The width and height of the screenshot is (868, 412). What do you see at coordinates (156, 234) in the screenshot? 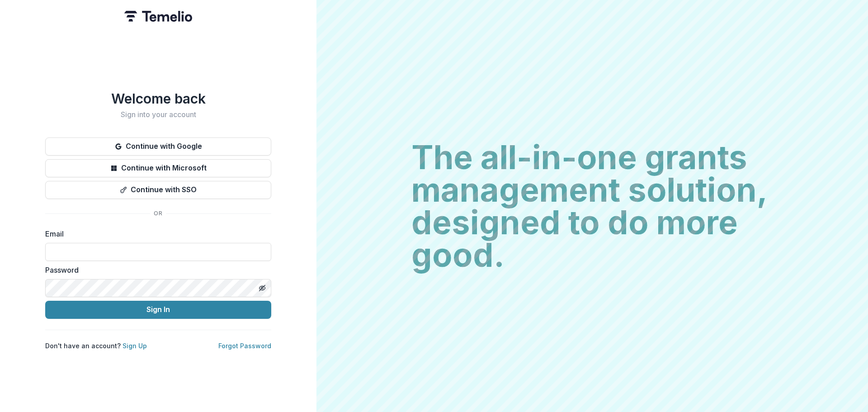
I see `label: Email` at bounding box center [156, 234].